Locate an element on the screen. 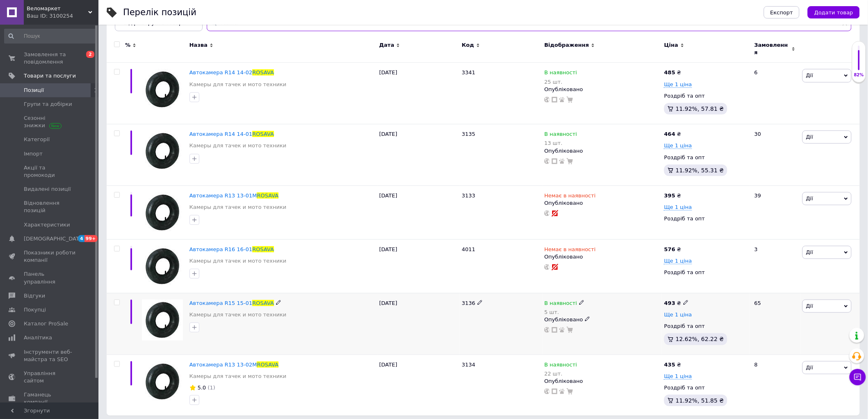 Image resolution: width=868 pixels, height=419 pixels. span: Ціна is located at coordinates (671, 45).